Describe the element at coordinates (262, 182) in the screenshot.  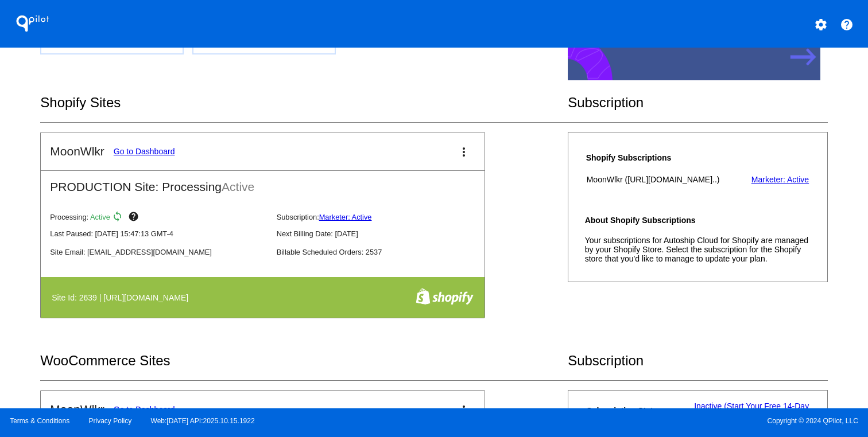
I see `h2: PRODUCTION Site: Processing` at that location.